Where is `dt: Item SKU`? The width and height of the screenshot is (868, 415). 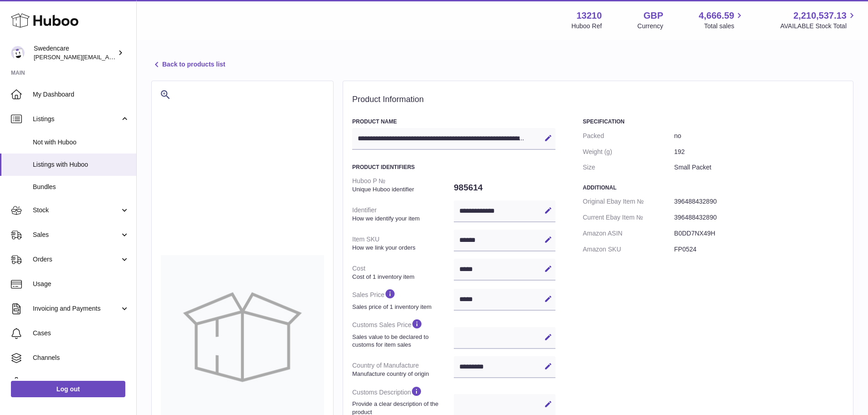 dt: Item SKU is located at coordinates (403, 243).